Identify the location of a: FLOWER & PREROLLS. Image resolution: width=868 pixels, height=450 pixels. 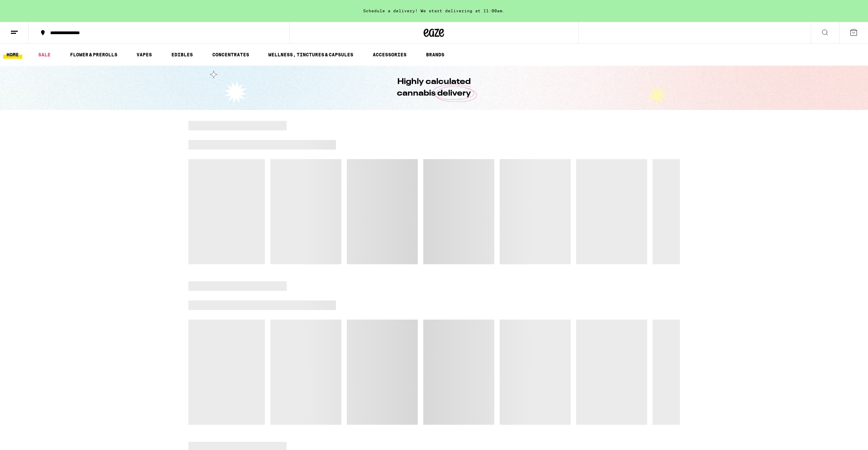
(94, 54).